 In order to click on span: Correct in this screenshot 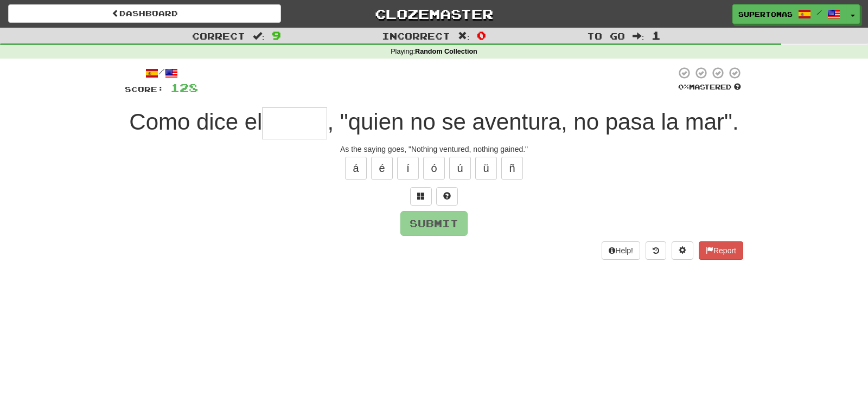, I will do `click(218, 35)`.